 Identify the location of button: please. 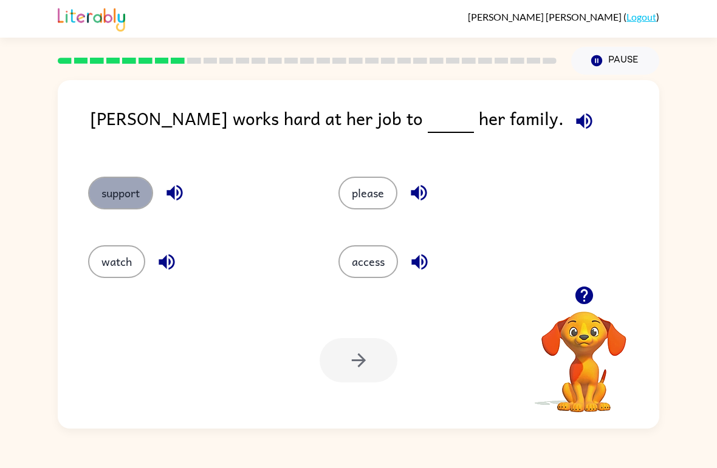
(368, 193).